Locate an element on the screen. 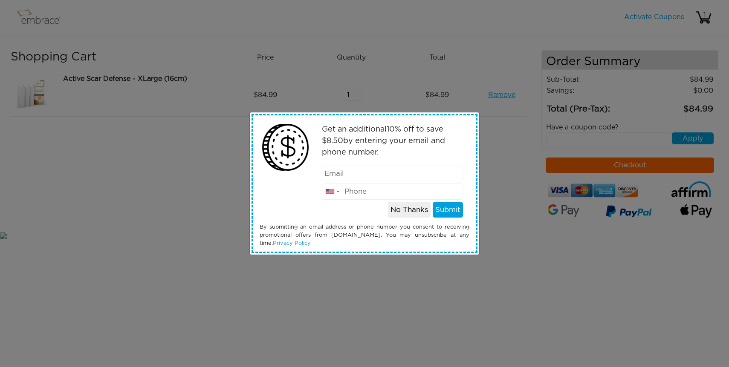 This screenshot has height=367, width=729. div: By submitting an email address or phone number you consent to receiving promotional offers from [... is located at coordinates (364, 236).